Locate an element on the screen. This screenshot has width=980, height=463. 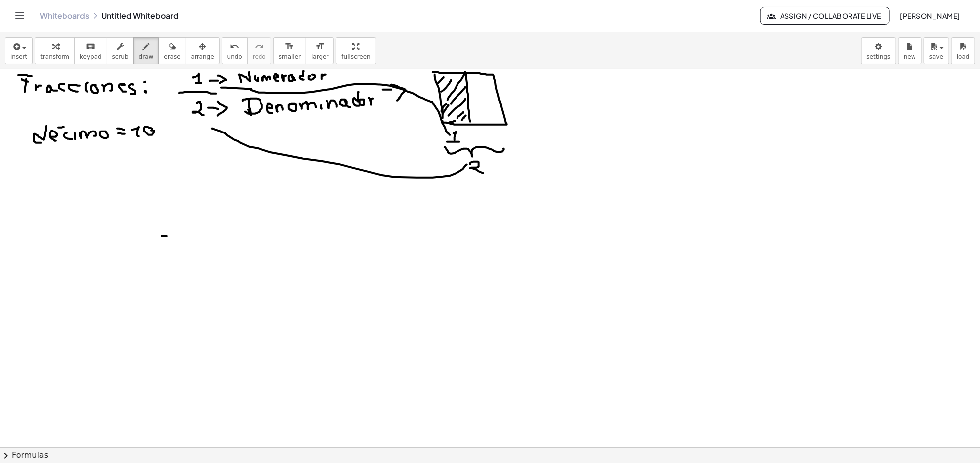
button: draw is located at coordinates (147, 50).